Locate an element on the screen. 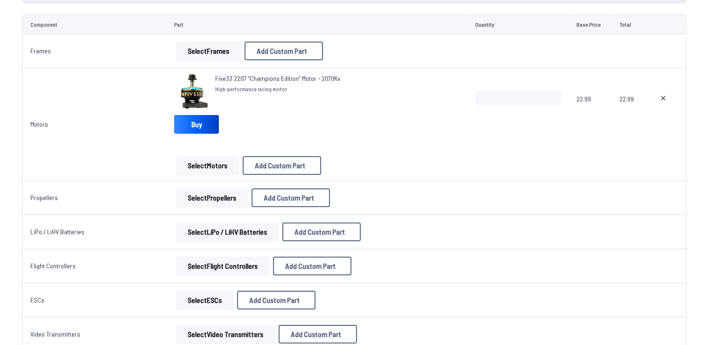  a: SelectLiPo / LiHV Batteries is located at coordinates (227, 232).